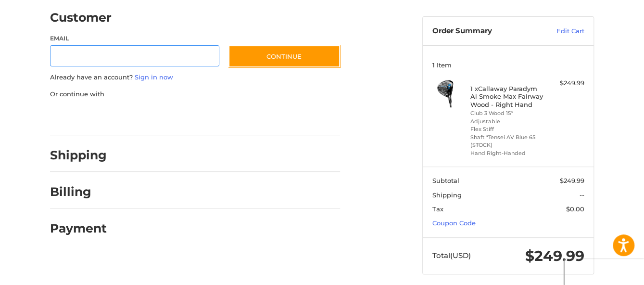 This screenshot has width=644, height=285. I want to click on li: Flex Stiff, so click(507, 129).